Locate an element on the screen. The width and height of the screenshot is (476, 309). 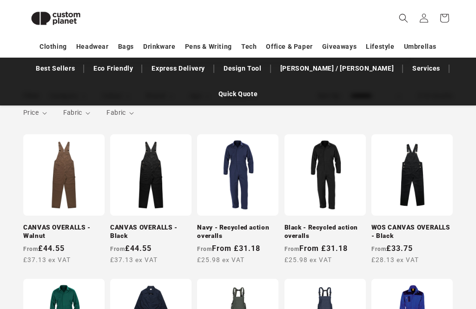
a: Lifestyle is located at coordinates (380, 47).